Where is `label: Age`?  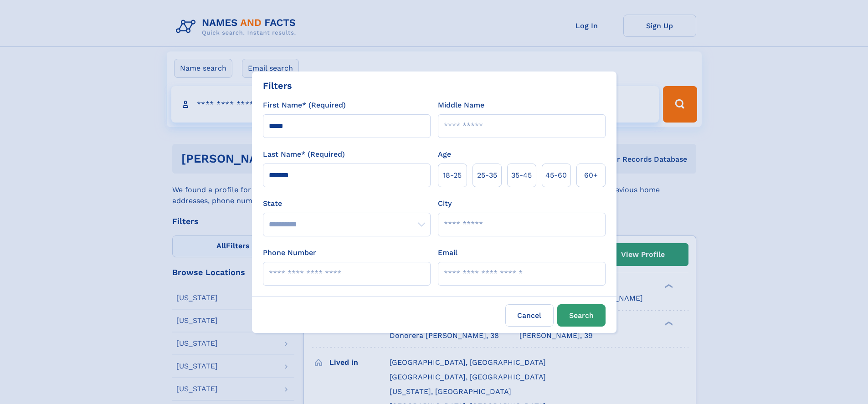
label: Age is located at coordinates (445, 154).